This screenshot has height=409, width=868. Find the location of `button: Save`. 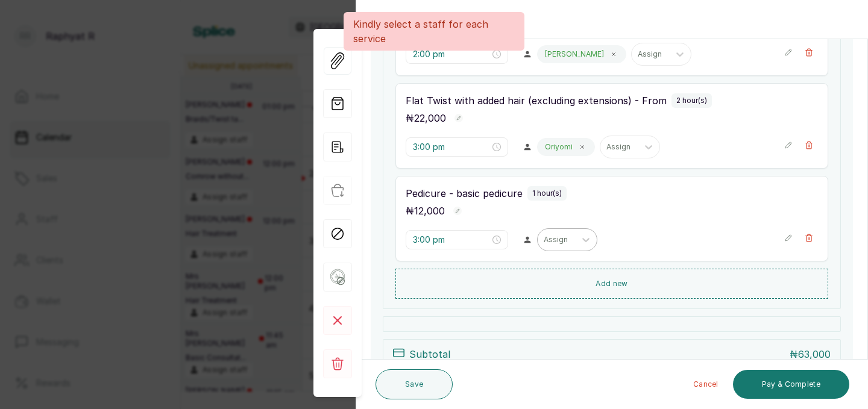

button: Save is located at coordinates (415, 384).